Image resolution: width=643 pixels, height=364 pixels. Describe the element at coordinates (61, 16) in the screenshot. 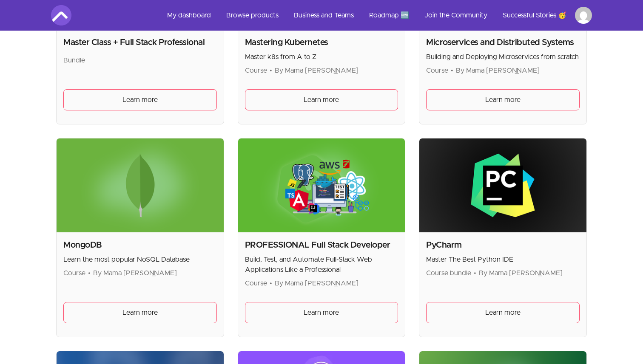

I see `img: Amigoscode logo` at that location.